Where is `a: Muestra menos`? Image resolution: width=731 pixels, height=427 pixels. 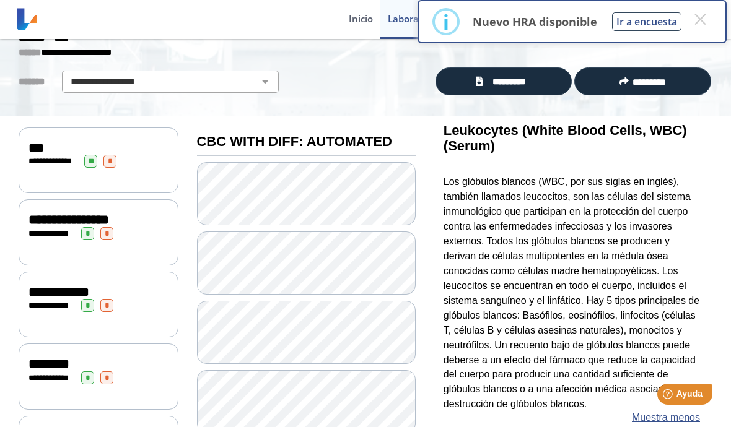 a: Muestra menos is located at coordinates (666, 418).